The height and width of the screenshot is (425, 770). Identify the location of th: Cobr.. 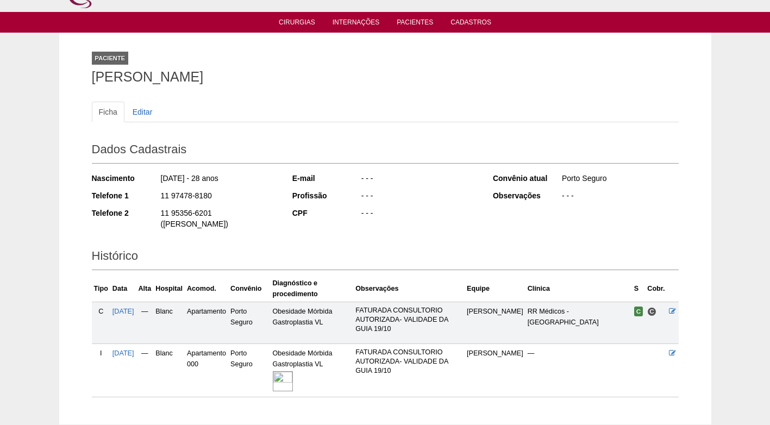
(656, 289).